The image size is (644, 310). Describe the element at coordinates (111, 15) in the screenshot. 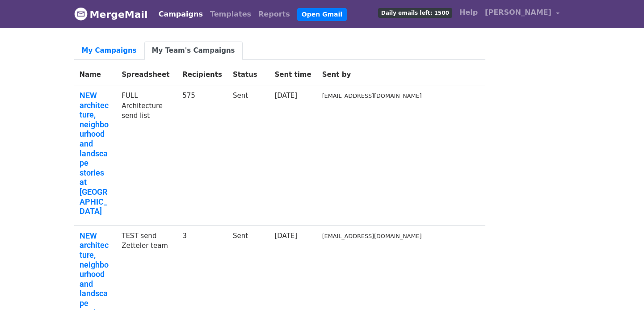

I see `a: MergeMail` at that location.